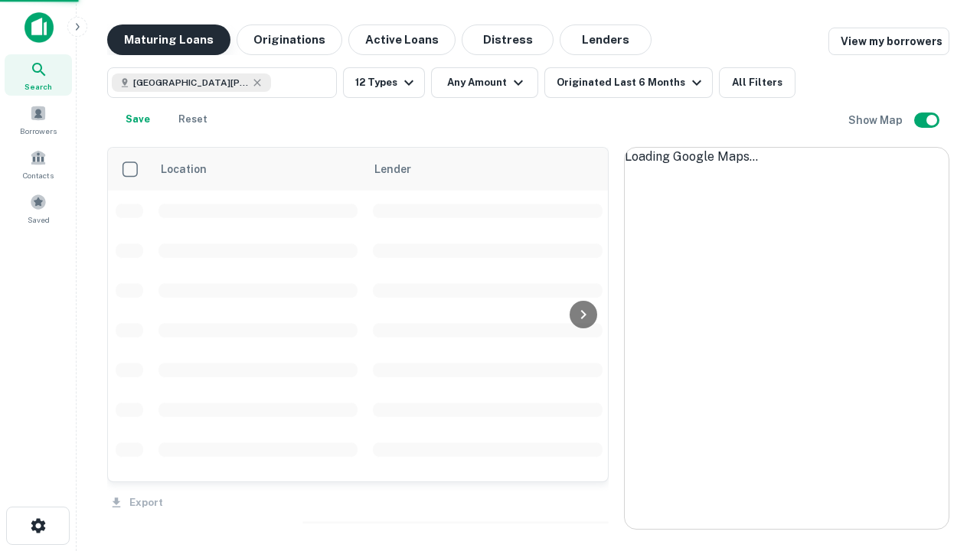 This screenshot has height=551, width=980. I want to click on span: Saved, so click(39, 220).